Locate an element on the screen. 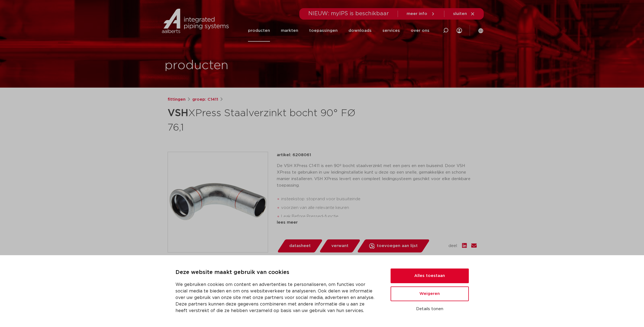 This screenshot has width=644, height=327. a: fittingen is located at coordinates (177, 99).